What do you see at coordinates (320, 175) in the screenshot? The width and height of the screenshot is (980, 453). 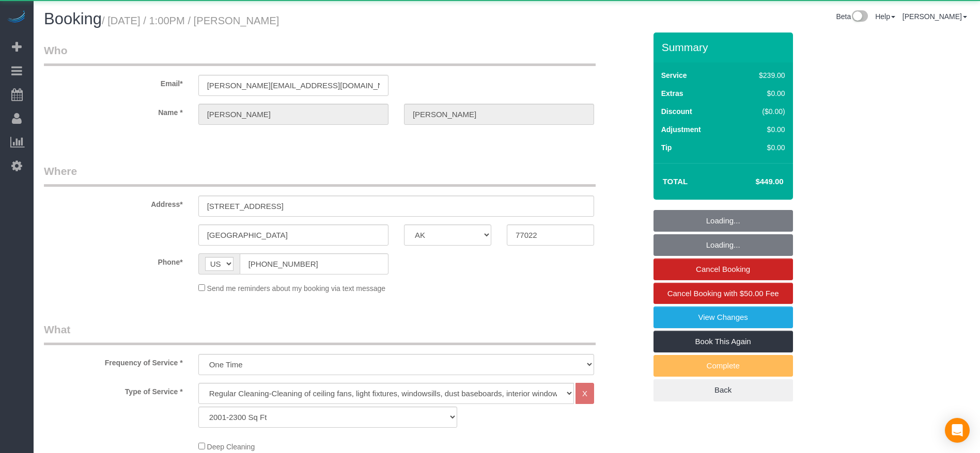 I see `legend: Where` at bounding box center [320, 175].